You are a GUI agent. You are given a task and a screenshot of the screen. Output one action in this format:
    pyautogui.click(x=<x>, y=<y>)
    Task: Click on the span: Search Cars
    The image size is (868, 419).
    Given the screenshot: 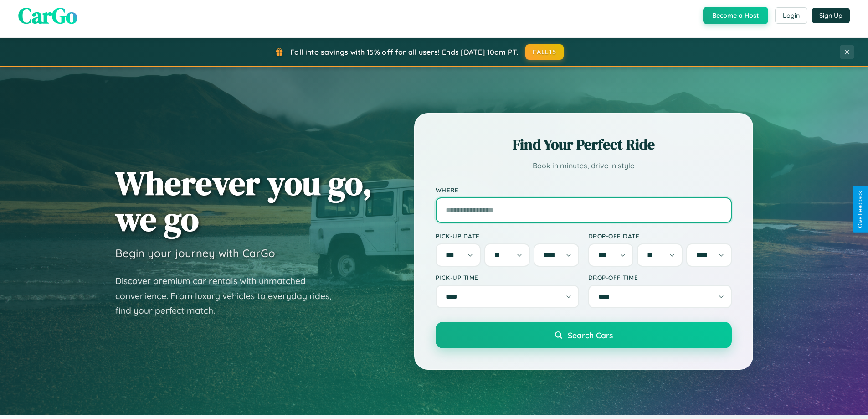 What is the action you would take?
    pyautogui.click(x=590, y=335)
    